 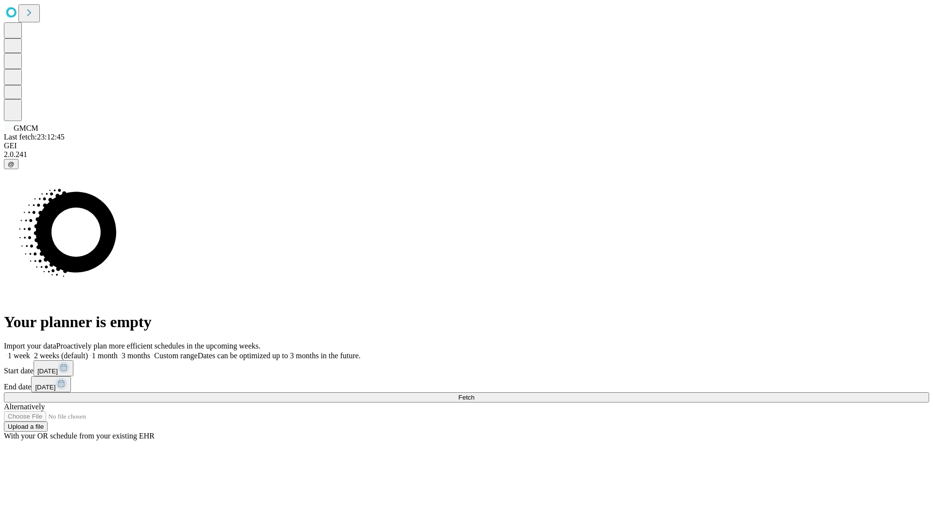 I want to click on span: 3 months, so click(x=136, y=355).